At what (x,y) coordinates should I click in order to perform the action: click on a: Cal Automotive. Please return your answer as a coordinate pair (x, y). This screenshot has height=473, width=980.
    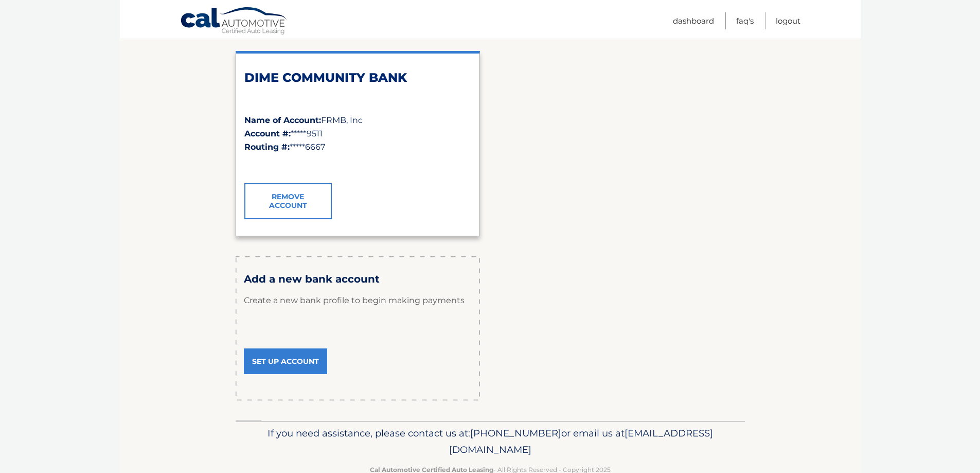
    Looking at the image, I should click on (234, 22).